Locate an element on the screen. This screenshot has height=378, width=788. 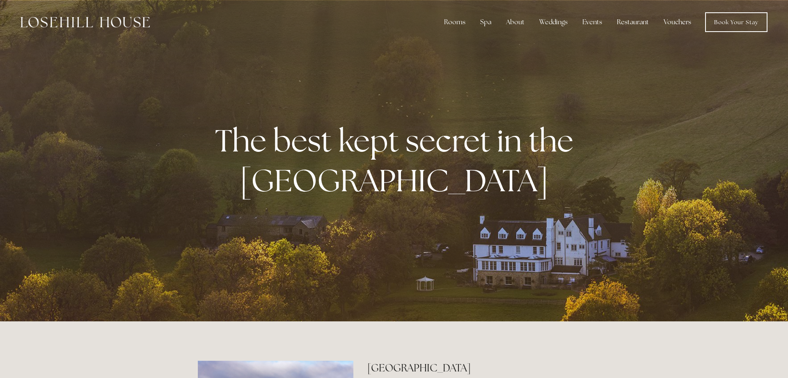
div: Weddings is located at coordinates (553, 22).